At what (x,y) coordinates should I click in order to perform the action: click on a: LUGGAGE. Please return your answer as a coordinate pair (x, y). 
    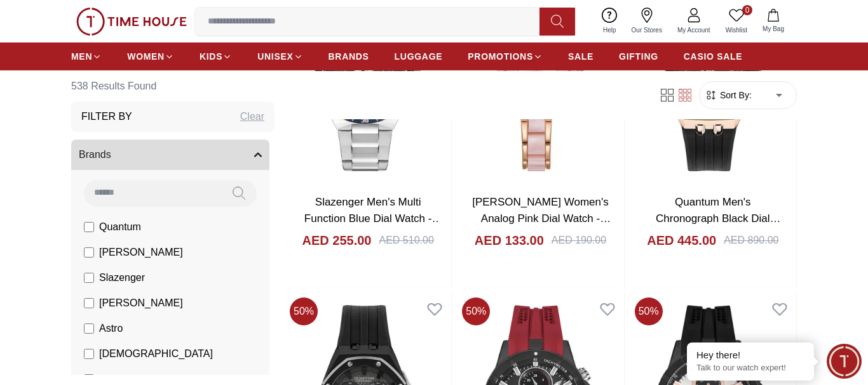
    Looking at the image, I should click on (418, 57).